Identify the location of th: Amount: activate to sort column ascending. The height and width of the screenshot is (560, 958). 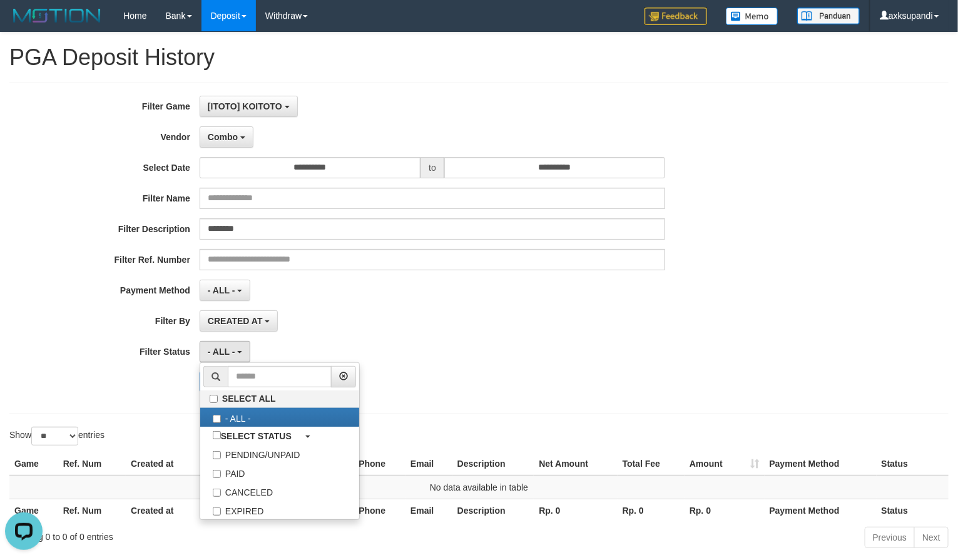
(725, 463).